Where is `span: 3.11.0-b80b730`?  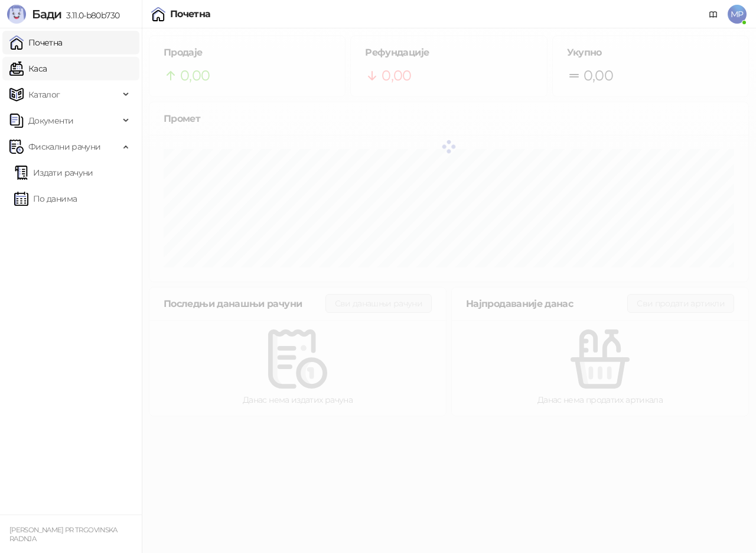
span: 3.11.0-b80b730 is located at coordinates (91, 16).